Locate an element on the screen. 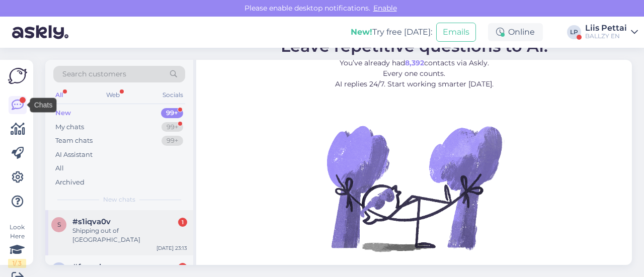  span: Search customers is located at coordinates (94, 74).